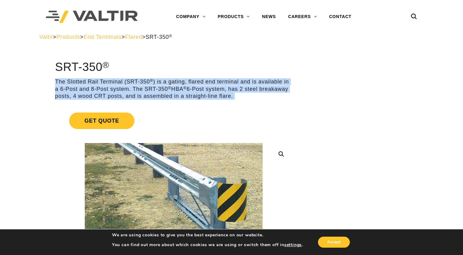 The width and height of the screenshot is (463, 255). Describe the element at coordinates (92, 17) in the screenshot. I see `img: Valtir` at that location.